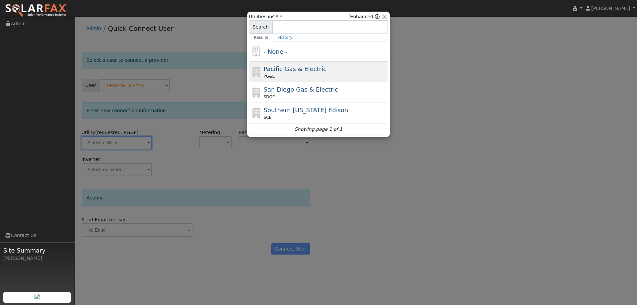 This screenshot has height=305, width=637. I want to click on span: Site Summary, so click(37, 250).